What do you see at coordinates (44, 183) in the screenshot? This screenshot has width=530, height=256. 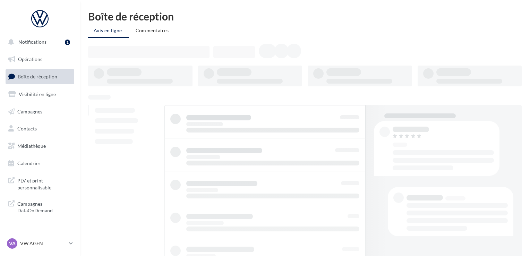 I see `span: PLV et print personnalisable` at bounding box center [44, 183].